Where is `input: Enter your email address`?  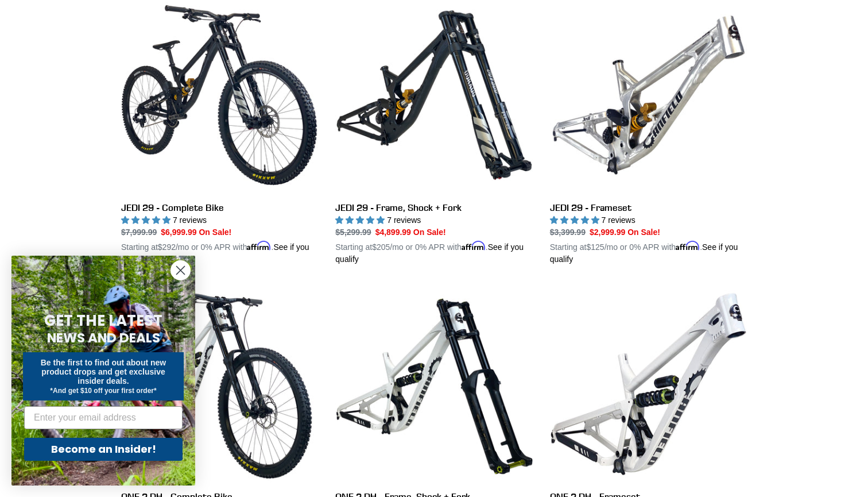 input: Enter your email address is located at coordinates (104, 418).